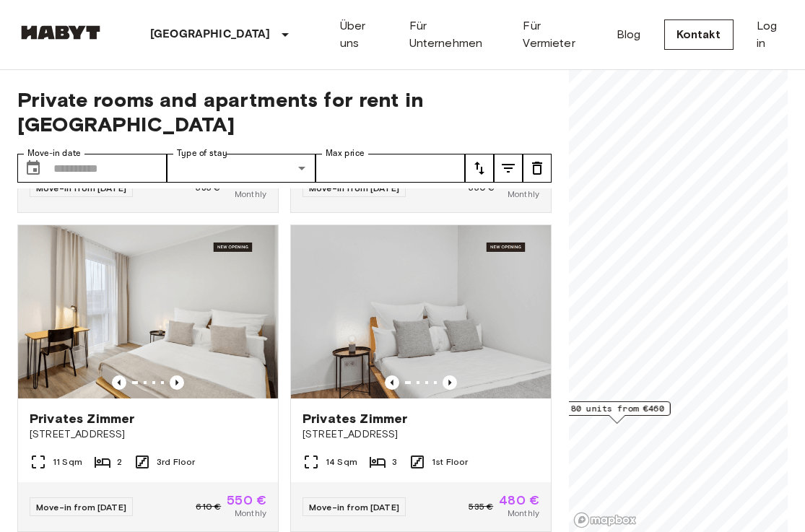 This screenshot has height=532, width=805. What do you see at coordinates (481, 507) in the screenshot?
I see `span: 535 €` at bounding box center [481, 507].